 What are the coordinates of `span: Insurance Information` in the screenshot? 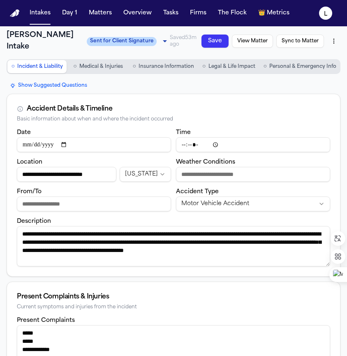 It's located at (166, 67).